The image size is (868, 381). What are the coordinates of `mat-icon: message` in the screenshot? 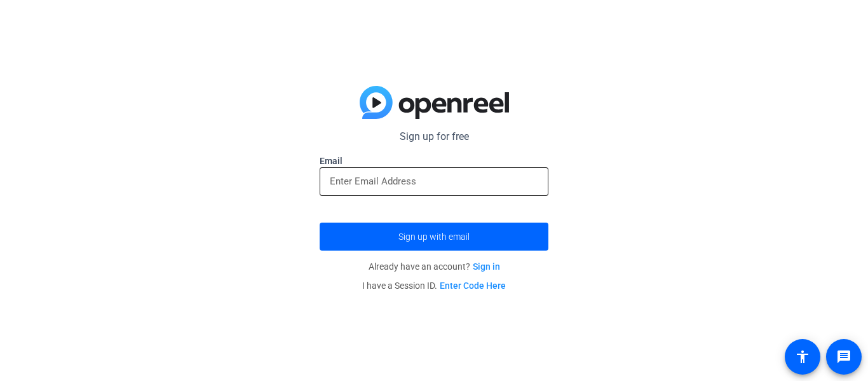 It's located at (844, 357).